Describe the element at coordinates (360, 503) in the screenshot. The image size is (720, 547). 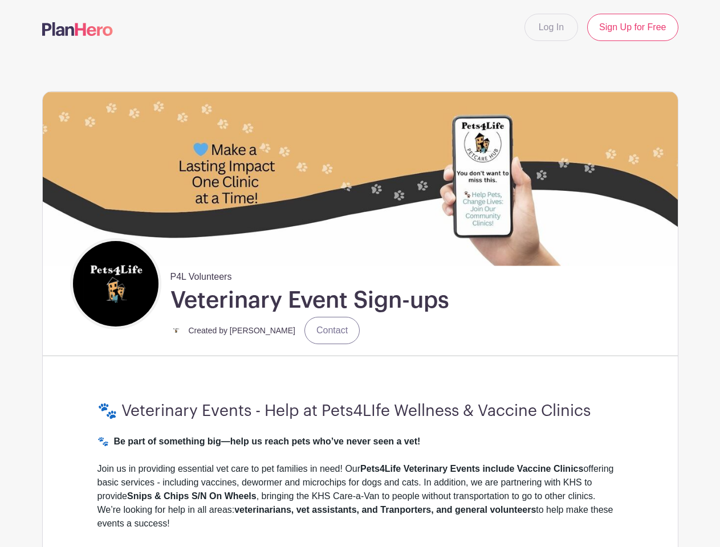
I see `div: Join us in providing essential vet care to pet families in need! Our offering basic services - in...` at that location.